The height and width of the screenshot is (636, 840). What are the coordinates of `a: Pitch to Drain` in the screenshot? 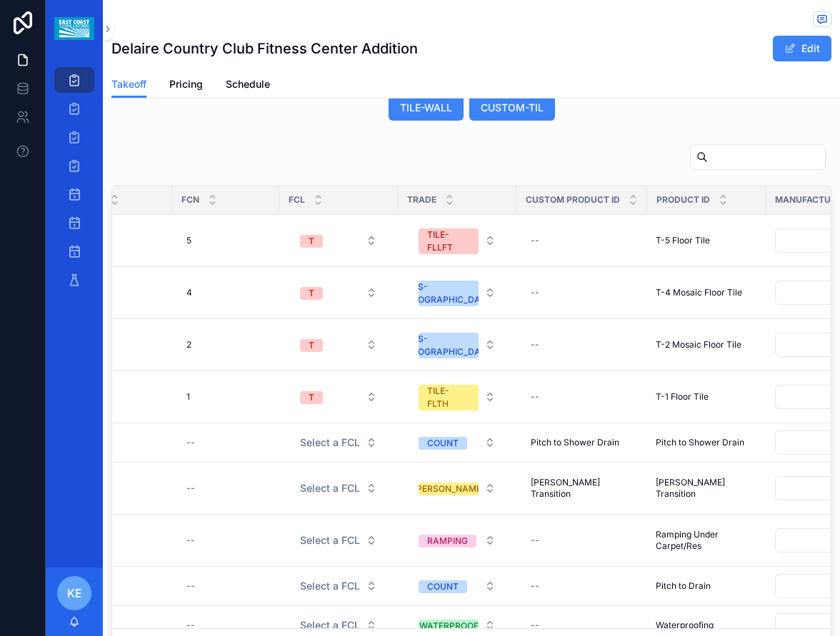 It's located at (706, 586).